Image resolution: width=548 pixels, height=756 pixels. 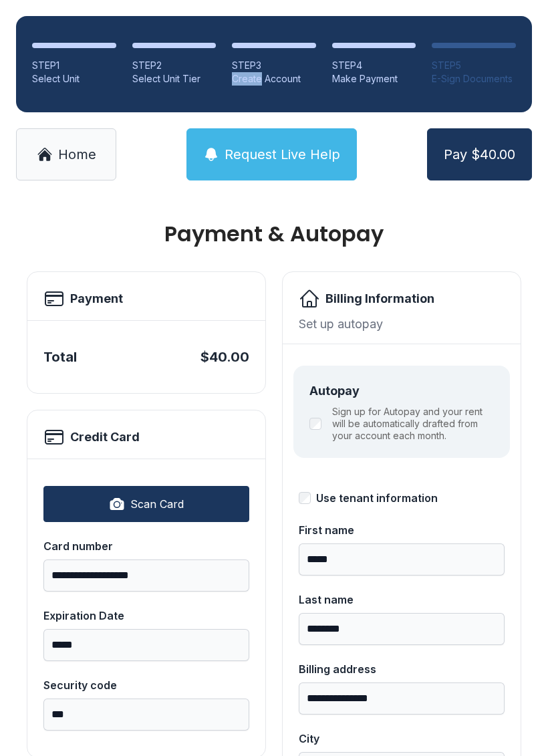 What do you see at coordinates (175, 79) in the screenshot?
I see `div: Select Unit Tier` at bounding box center [175, 79].